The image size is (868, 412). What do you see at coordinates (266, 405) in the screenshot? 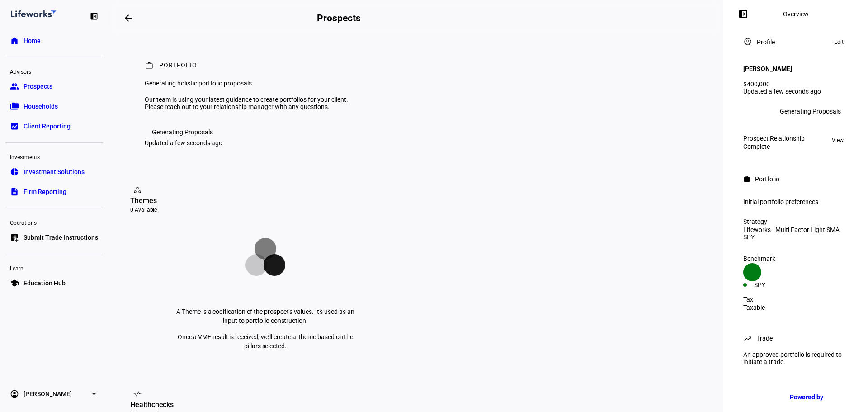
I see `div: Healthchecks` at bounding box center [266, 405].